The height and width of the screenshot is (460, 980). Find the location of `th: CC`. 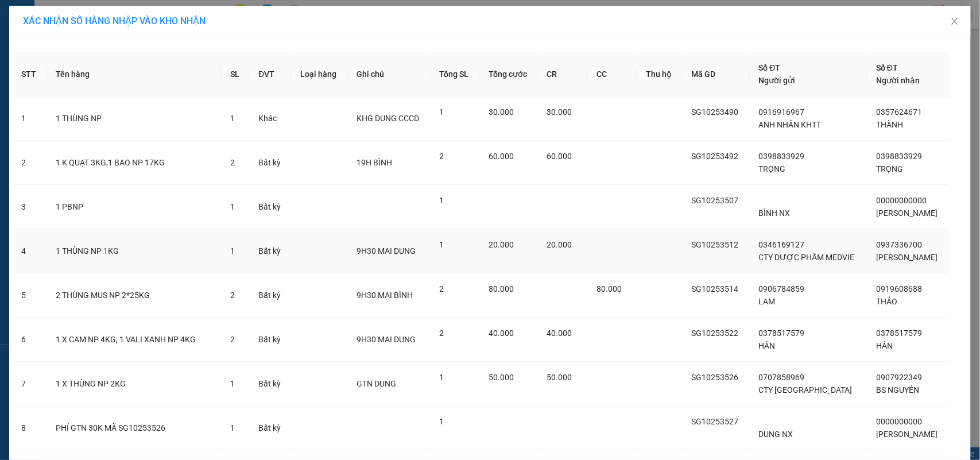

th: CC is located at coordinates (612, 74).